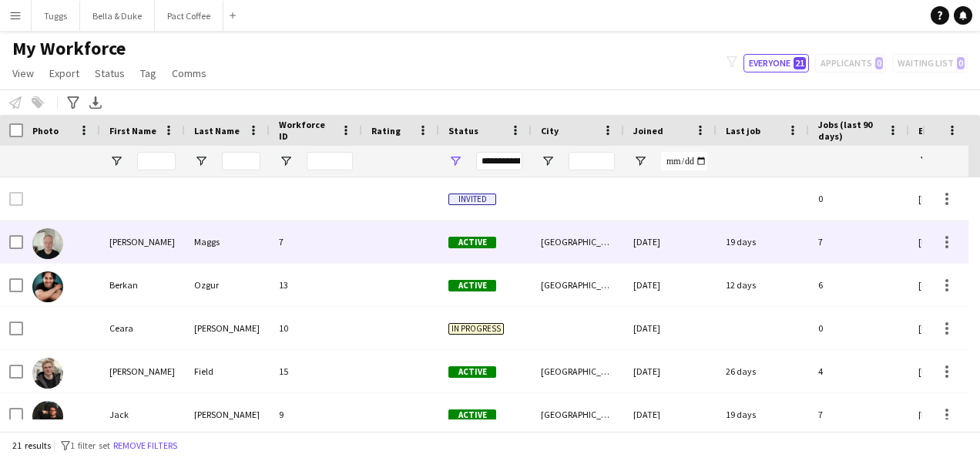  Describe the element at coordinates (763, 371) in the screenshot. I see `div: 26 days` at that location.